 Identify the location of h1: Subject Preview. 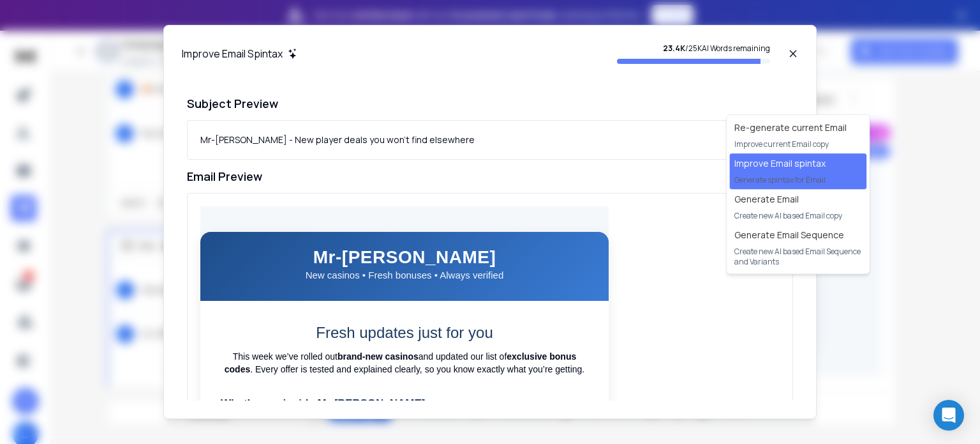
(490, 103).